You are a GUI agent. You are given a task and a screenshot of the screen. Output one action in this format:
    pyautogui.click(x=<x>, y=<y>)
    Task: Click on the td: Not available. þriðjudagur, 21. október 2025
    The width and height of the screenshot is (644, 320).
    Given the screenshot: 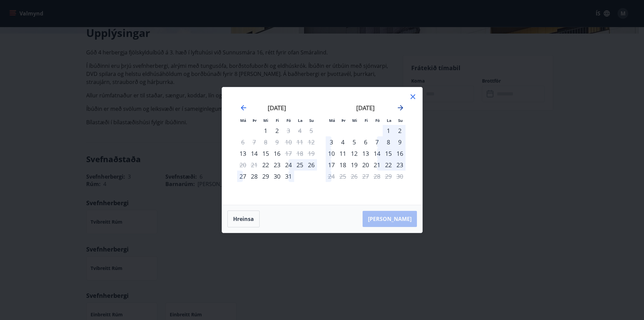 What is the action you would take?
    pyautogui.click(x=254, y=165)
    